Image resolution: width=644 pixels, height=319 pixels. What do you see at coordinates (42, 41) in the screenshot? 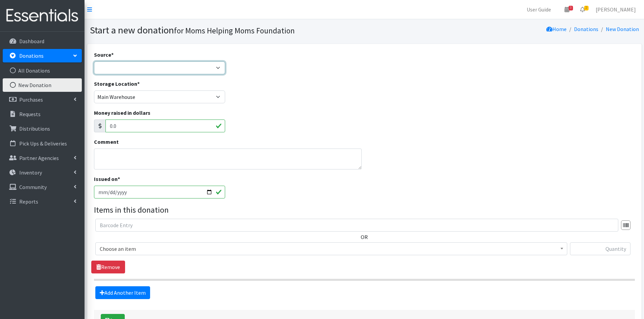
I see `a: Dashboard` at bounding box center [42, 41].